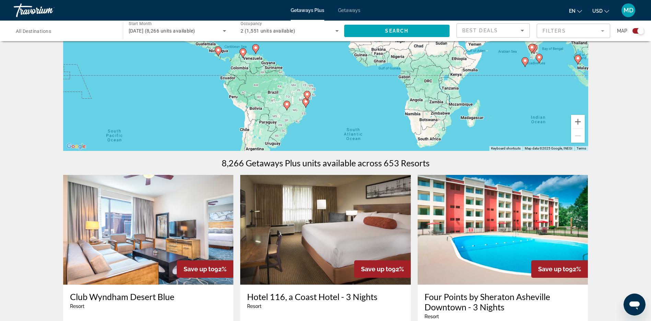 This screenshot has width=651, height=321. I want to click on img: Google, so click(76, 147).